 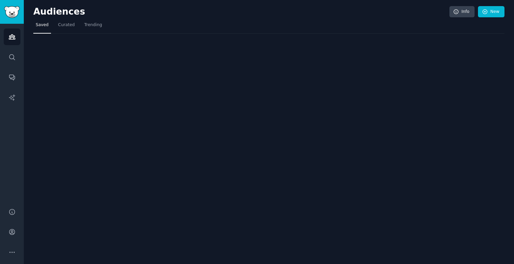 What do you see at coordinates (491, 12) in the screenshot?
I see `a: New` at bounding box center [491, 12].